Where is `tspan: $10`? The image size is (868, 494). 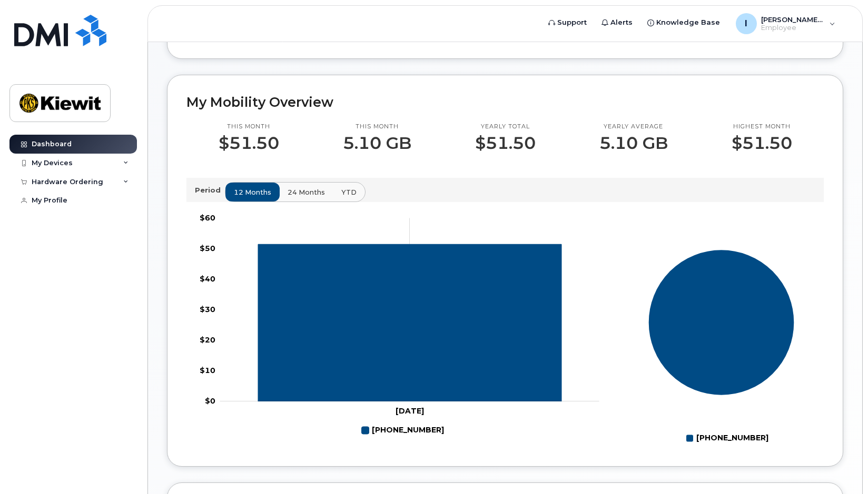
tspan: $10 is located at coordinates (207, 370).